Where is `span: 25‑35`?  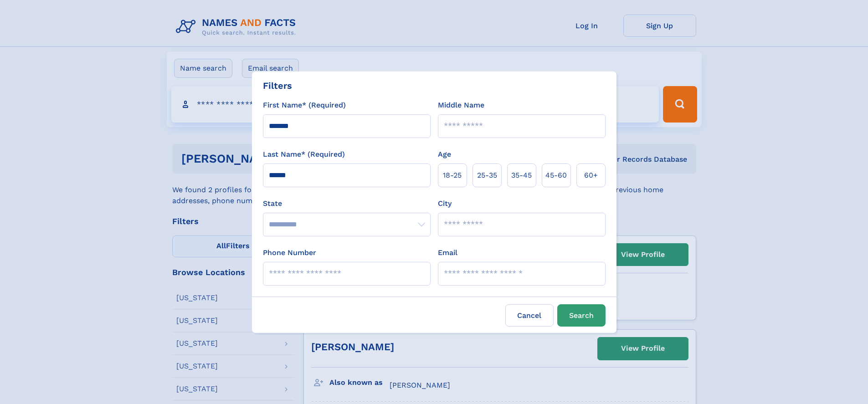
span: 25‑35 is located at coordinates (487, 175).